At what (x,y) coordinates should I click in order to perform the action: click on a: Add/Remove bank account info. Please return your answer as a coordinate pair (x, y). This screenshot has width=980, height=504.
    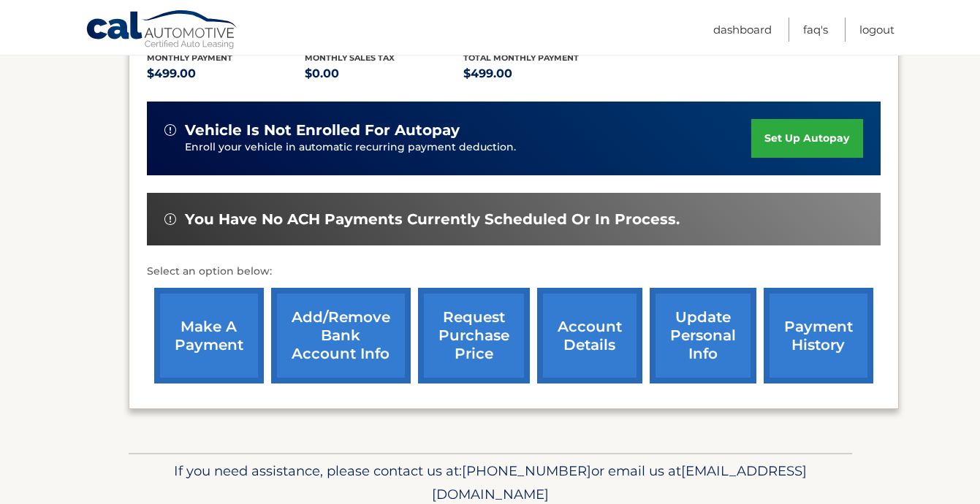
    Looking at the image, I should click on (340, 335).